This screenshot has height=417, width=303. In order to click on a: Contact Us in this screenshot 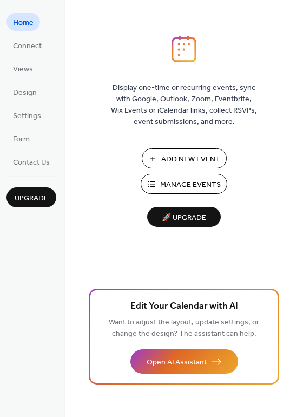, I will do `click(31, 161)`.